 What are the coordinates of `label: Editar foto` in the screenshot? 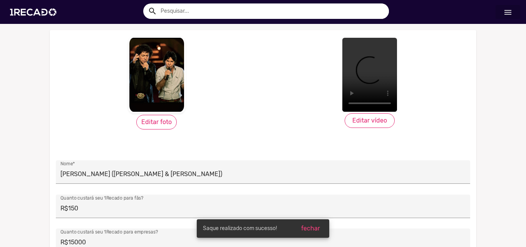 It's located at (156, 122).